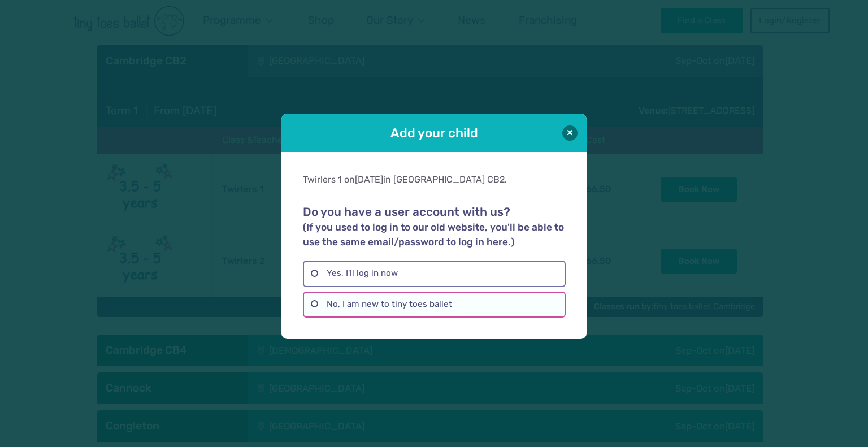 Image resolution: width=868 pixels, height=447 pixels. Describe the element at coordinates (434, 227) in the screenshot. I see `h2: Do you have a user account with us?` at that location.